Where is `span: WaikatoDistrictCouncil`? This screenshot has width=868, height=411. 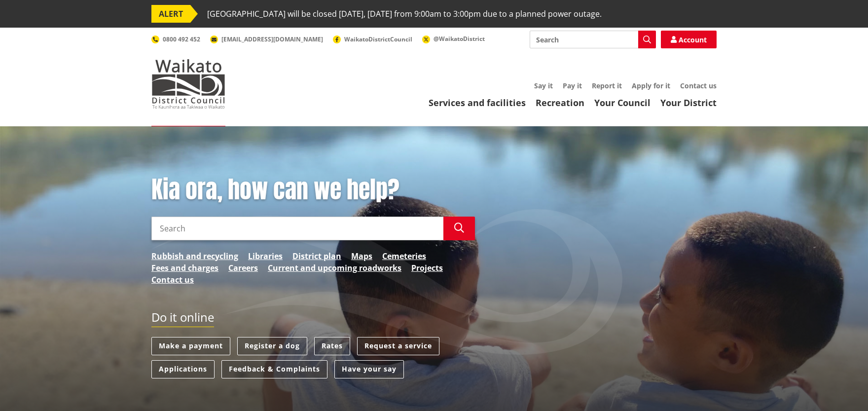 span: WaikatoDistrictCouncil is located at coordinates (378, 39).